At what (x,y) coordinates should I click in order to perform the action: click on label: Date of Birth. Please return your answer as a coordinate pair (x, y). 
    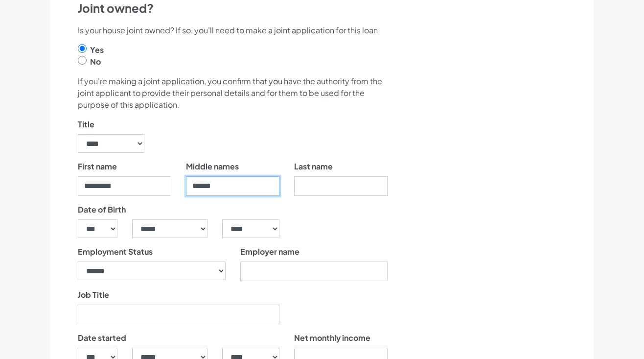
    Looking at the image, I should click on (102, 210).